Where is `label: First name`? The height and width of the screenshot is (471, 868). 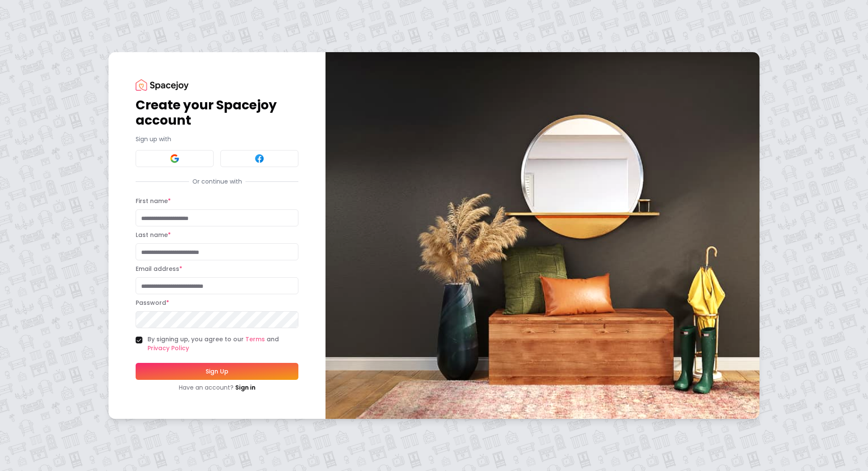 label: First name is located at coordinates (153, 201).